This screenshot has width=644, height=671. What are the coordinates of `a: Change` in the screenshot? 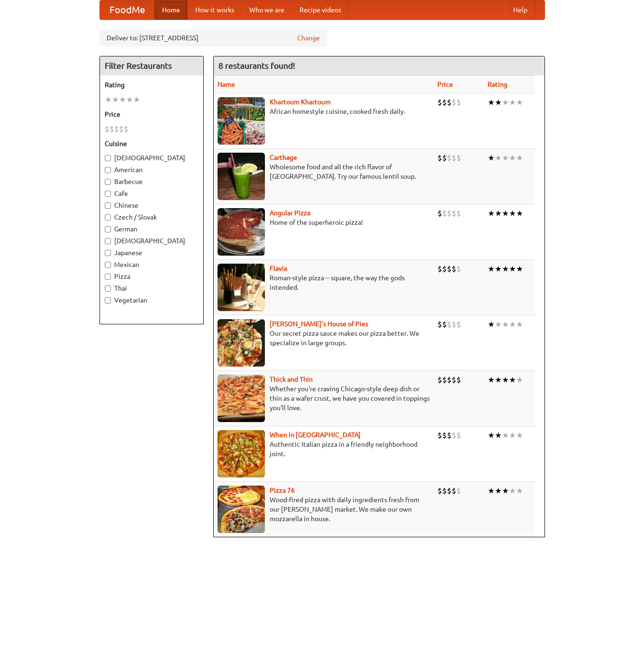 It's located at (308, 38).